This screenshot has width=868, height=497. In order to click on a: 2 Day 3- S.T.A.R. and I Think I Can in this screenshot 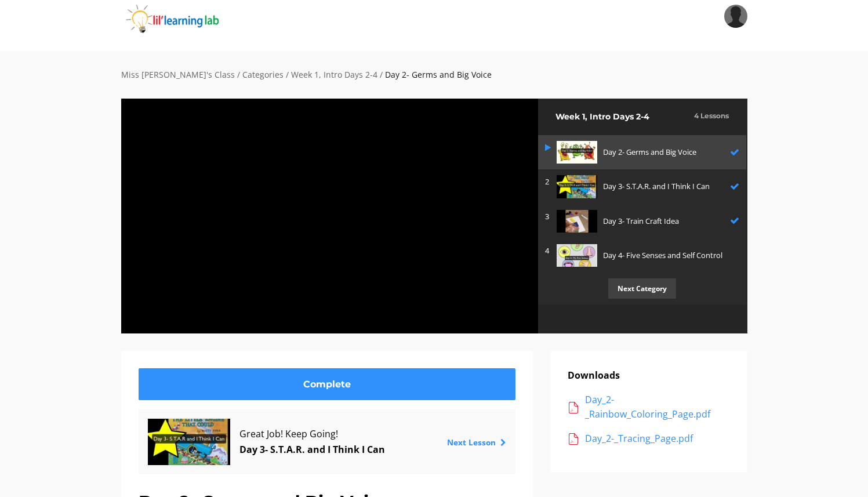, I will do `click(642, 186)`.